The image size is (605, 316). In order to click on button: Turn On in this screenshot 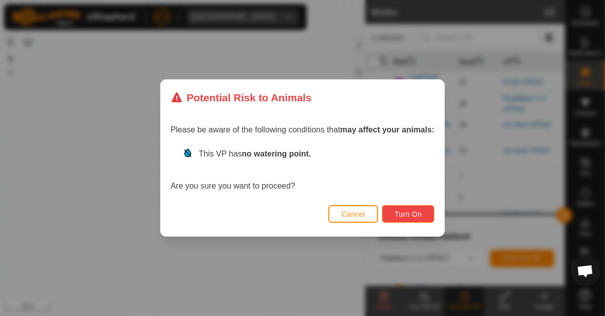, I will do `click(408, 214)`.